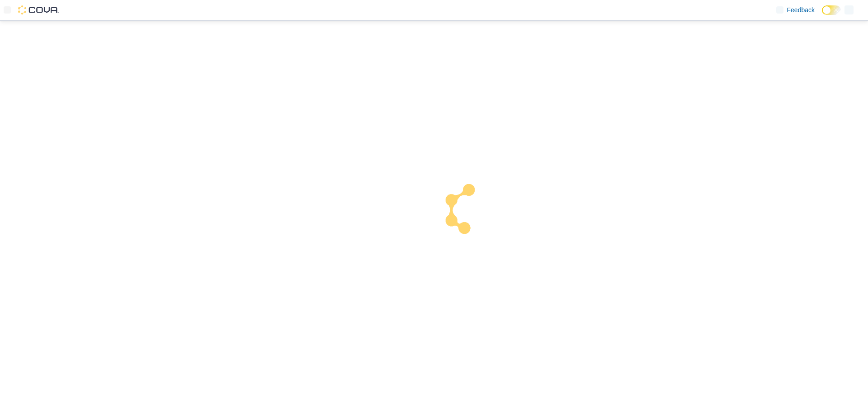 The height and width of the screenshot is (412, 868). Describe the element at coordinates (800, 10) in the screenshot. I see `span: Feedback` at that location.